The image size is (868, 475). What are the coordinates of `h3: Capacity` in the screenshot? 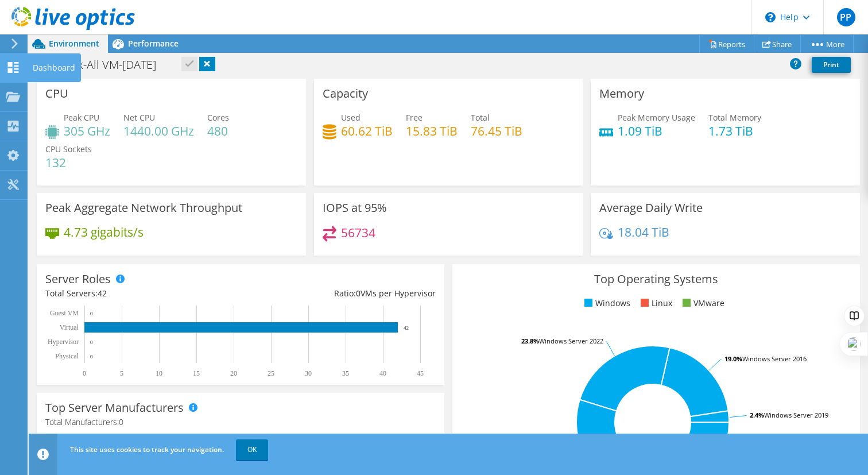 It's located at (345, 93).